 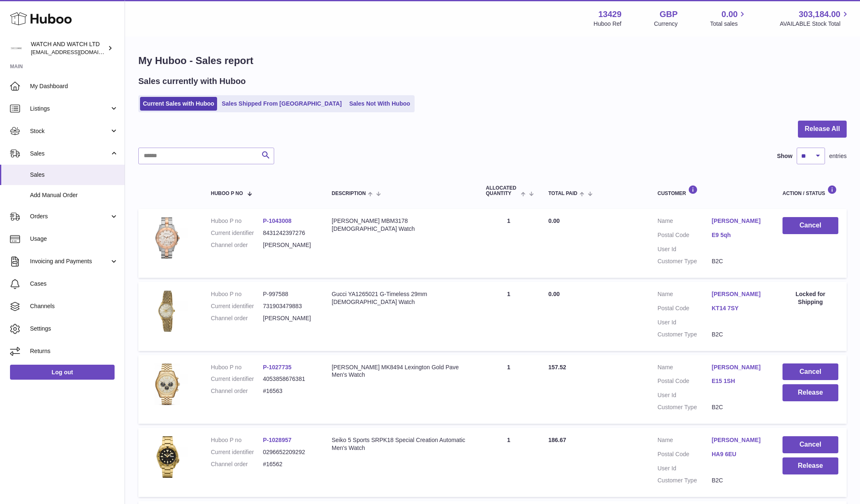 I want to click on span: Stock, so click(x=70, y=131).